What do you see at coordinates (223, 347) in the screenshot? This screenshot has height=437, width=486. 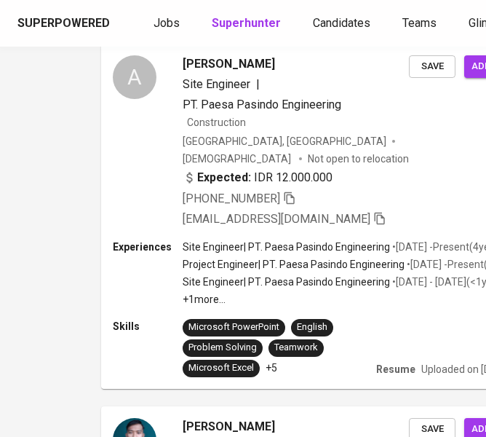 I see `div: Problem Solving` at bounding box center [223, 347].